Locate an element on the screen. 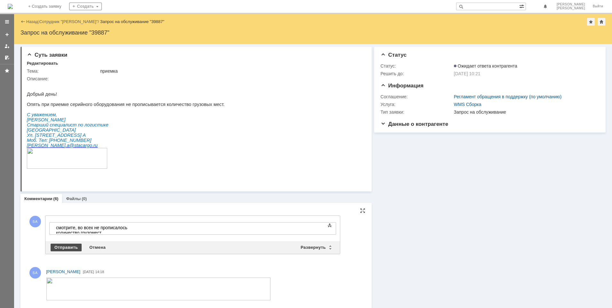 Image resolution: width=612 pixels, height=308 pixels. a: Мои заявки is located at coordinates (7, 46).